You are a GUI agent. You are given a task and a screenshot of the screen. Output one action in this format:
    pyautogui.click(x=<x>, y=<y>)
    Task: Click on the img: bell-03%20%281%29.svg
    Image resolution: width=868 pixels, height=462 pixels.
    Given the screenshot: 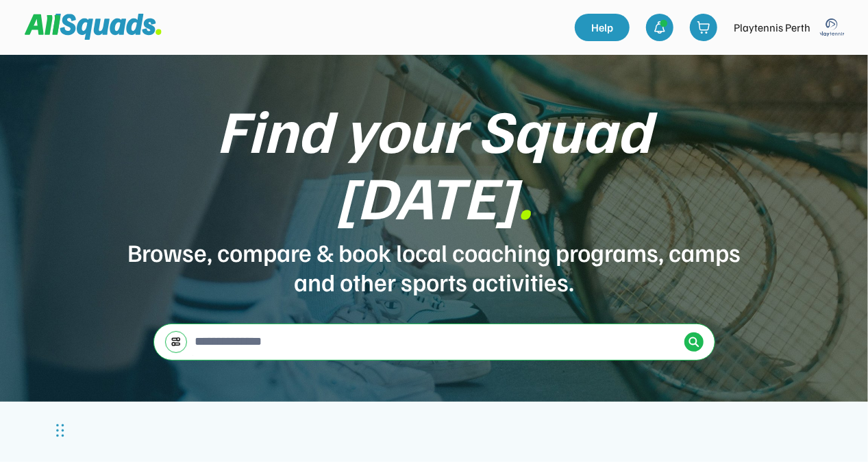 What is the action you would take?
    pyautogui.click(x=659, y=27)
    